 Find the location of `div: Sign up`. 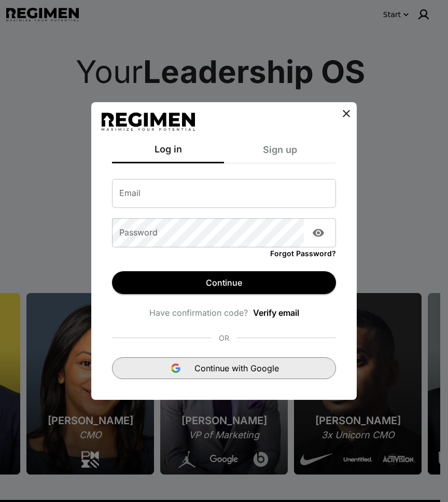

div: Sign up is located at coordinates (280, 153).